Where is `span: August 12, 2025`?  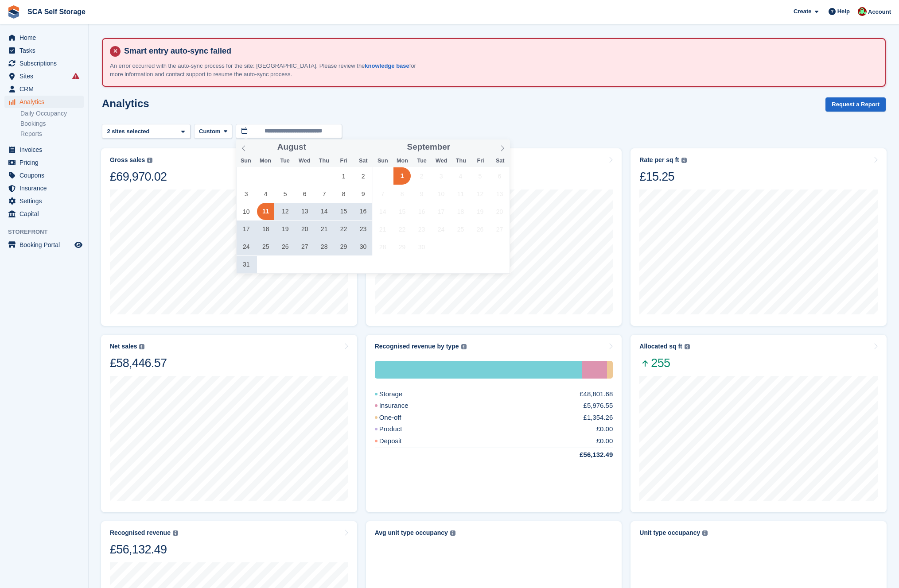 span: August 12, 2025 is located at coordinates (285, 211).